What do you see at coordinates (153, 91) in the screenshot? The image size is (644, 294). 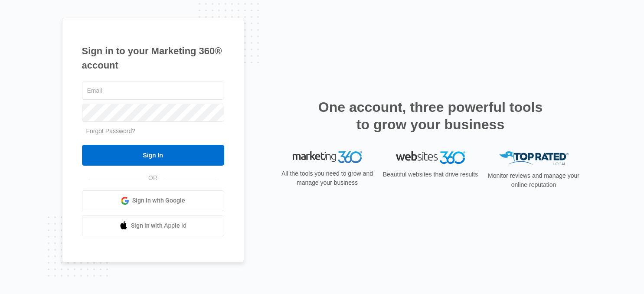 I see `input: Email` at bounding box center [153, 91].